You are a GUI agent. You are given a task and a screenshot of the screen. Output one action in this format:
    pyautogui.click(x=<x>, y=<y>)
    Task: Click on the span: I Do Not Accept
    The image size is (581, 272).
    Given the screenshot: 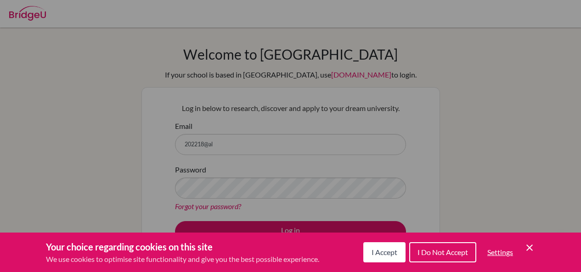 What is the action you would take?
    pyautogui.click(x=442, y=252)
    